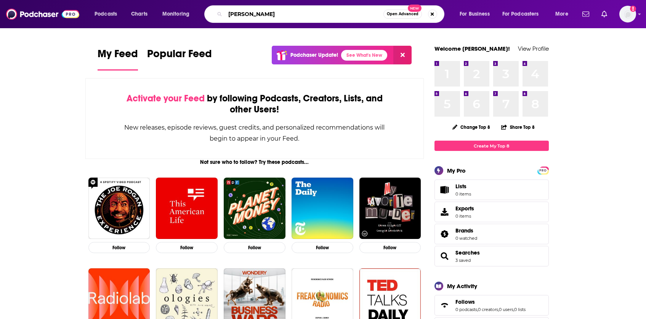 The height and width of the screenshot is (319, 646). I want to click on button: Change Top 8, so click(471, 127).